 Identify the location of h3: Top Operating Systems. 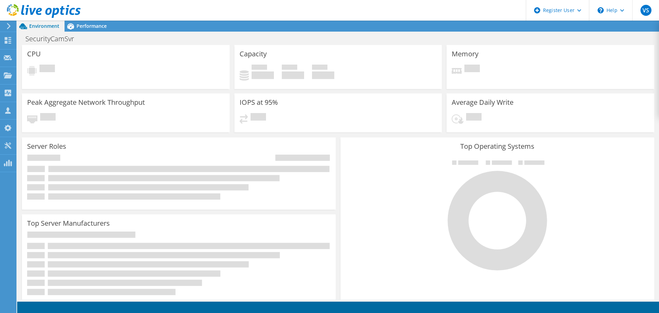
(497, 146).